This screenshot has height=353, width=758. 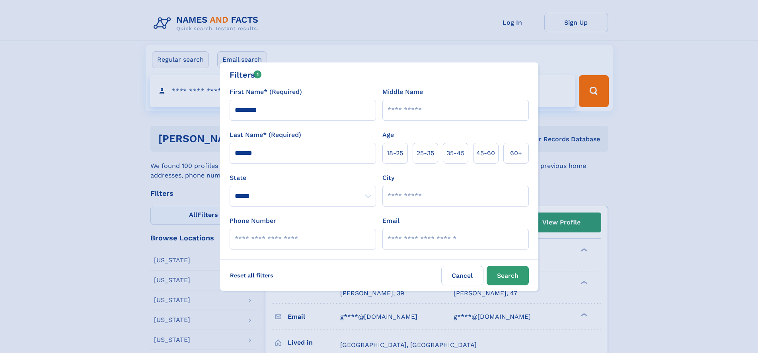 I want to click on span: 18‑25, so click(x=395, y=153).